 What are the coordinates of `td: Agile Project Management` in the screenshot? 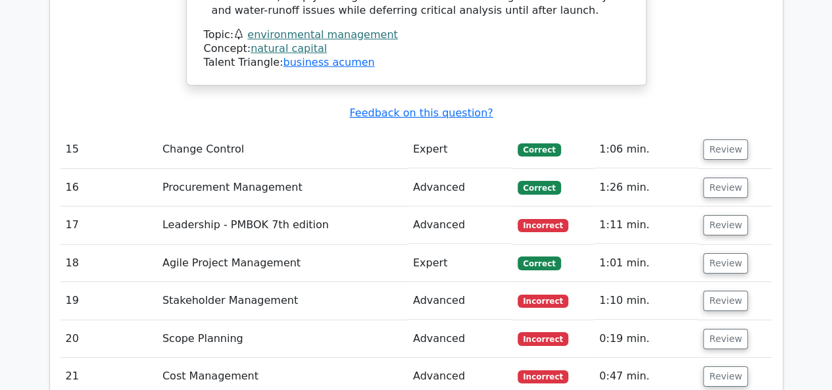 It's located at (282, 263).